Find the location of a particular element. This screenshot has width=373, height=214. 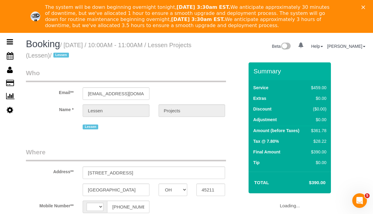

div: The system will be down beginning overnight tonight, We anticipate approximately 30 minutes of do... is located at coordinates (189, 16).